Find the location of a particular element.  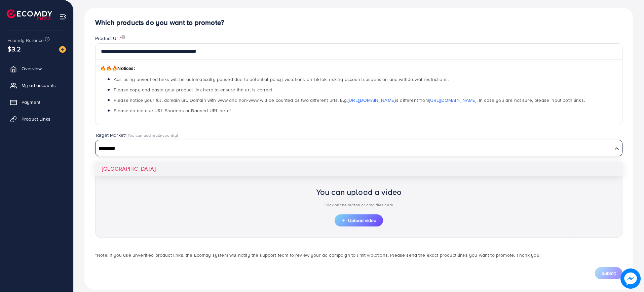

button: Submit is located at coordinates (608, 273).